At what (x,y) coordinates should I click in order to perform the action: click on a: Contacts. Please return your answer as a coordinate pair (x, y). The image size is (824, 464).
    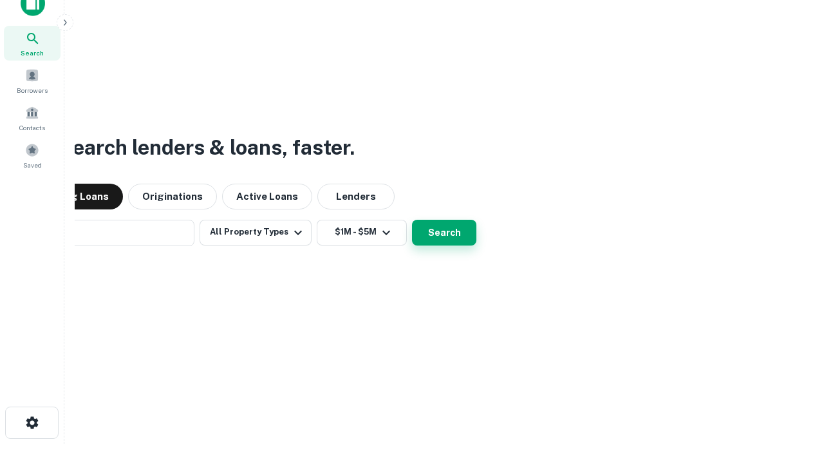
    Looking at the image, I should click on (32, 118).